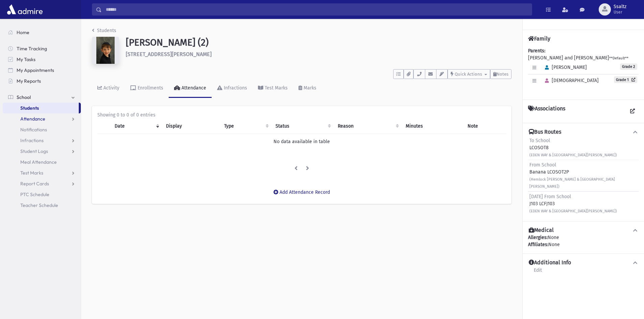 The width and height of the screenshot is (644, 319). I want to click on th: Note, so click(485, 127).